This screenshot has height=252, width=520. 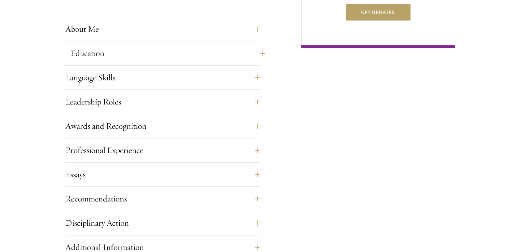 I want to click on button: Language Skills, so click(x=163, y=78).